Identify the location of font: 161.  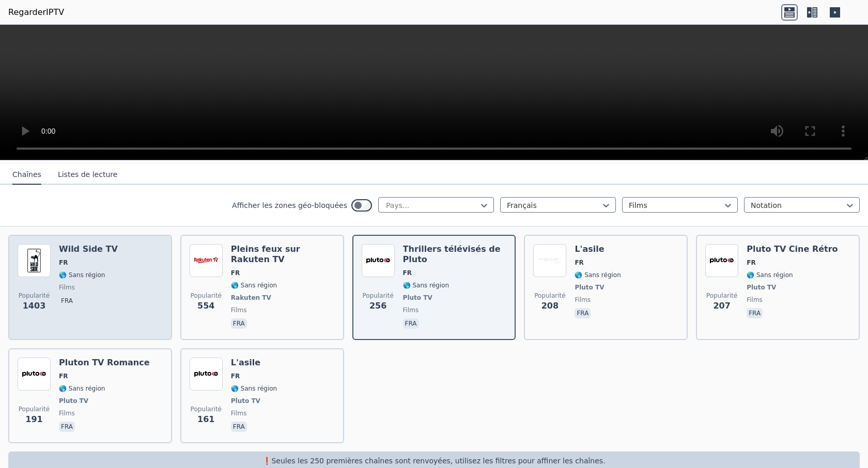
(205, 419).